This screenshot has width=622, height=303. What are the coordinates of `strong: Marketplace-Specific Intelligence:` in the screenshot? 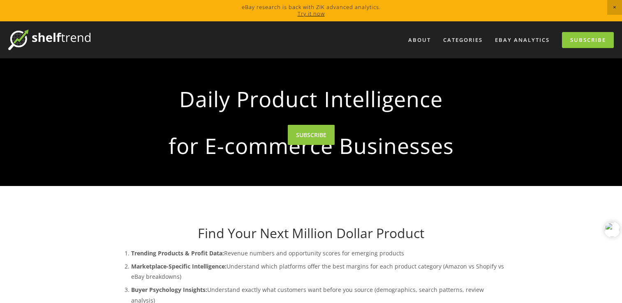 It's located at (179, 266).